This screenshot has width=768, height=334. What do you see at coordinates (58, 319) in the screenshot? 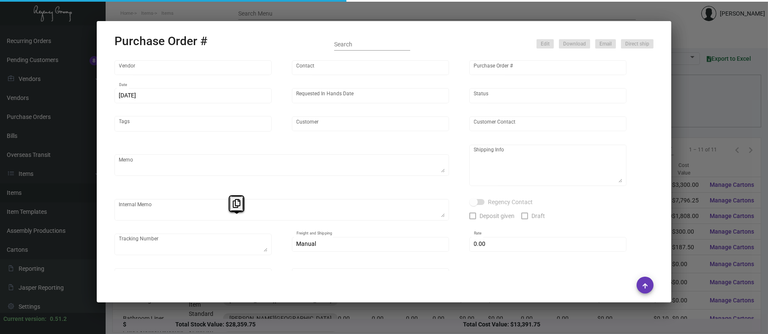
I see `div: 0.51.2` at bounding box center [58, 319].